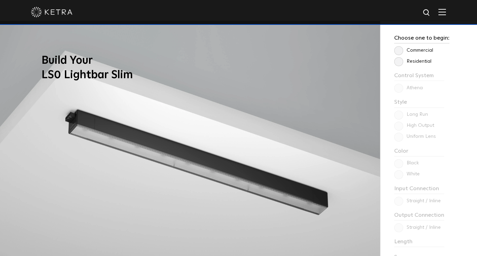 The image size is (477, 256). I want to click on img: search icon, so click(426, 13).